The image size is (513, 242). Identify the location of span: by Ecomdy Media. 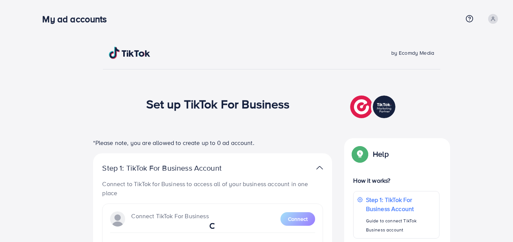
(413, 53).